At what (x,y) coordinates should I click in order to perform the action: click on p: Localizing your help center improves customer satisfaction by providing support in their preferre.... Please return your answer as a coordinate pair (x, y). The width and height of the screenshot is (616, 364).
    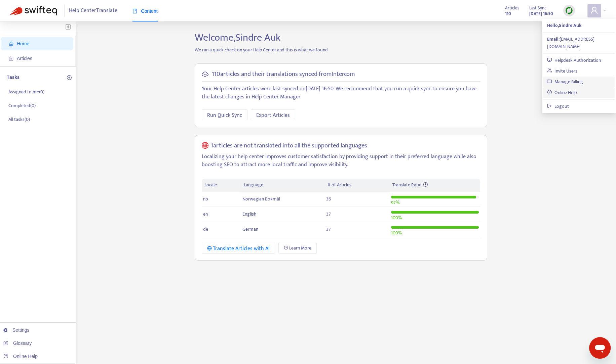
    Looking at the image, I should click on (341, 161).